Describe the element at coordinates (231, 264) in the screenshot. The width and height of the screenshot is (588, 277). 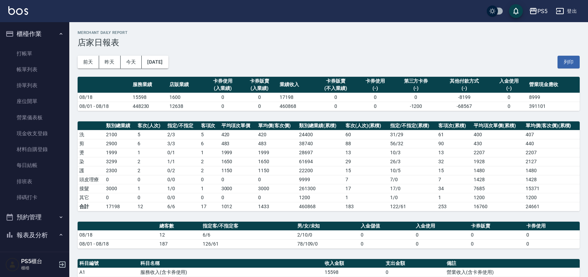
I see `th: 科目名稱` at that location.